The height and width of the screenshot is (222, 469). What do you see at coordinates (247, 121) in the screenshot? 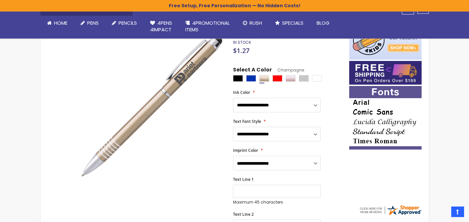
I see `span: Text Font Style` at bounding box center [247, 121].